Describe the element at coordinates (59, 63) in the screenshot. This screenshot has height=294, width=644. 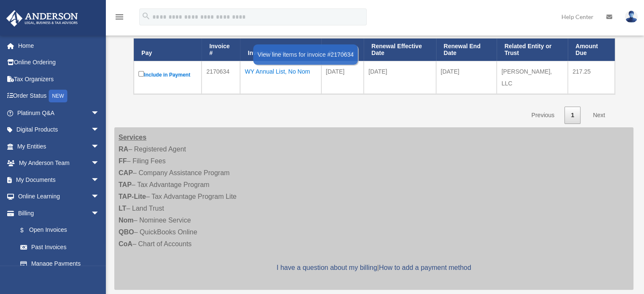
I see `a: Online Ordering` at that location.